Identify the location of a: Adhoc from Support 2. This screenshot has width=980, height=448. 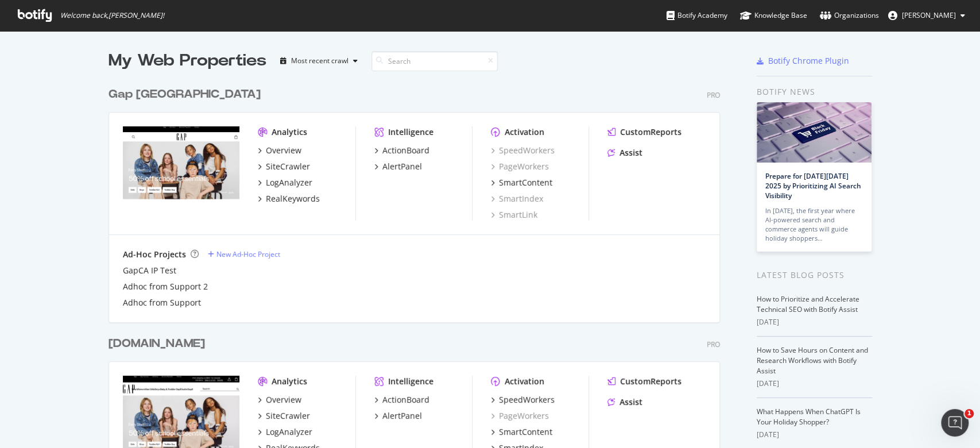
(165, 287).